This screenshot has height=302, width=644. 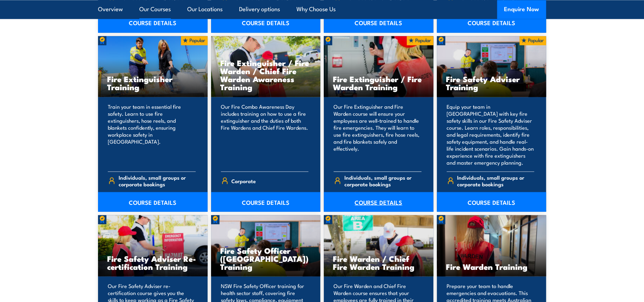 What do you see at coordinates (264, 134) in the screenshot?
I see `p: Our Fire Combo Awareness Day includes training on how to use a fire extinguisher and the duties o...` at bounding box center [264, 134].